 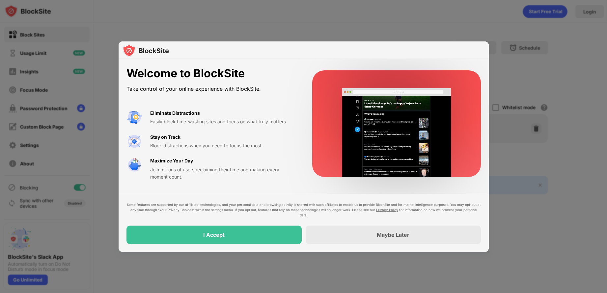 What do you see at coordinates (223, 146) in the screenshot?
I see `div: Block distractions when you need to focus the most.` at bounding box center [223, 146].